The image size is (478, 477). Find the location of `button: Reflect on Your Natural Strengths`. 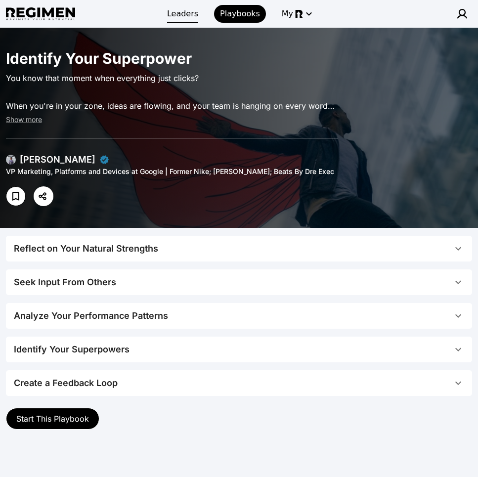

button: Reflect on Your Natural Strengths is located at coordinates (239, 249).